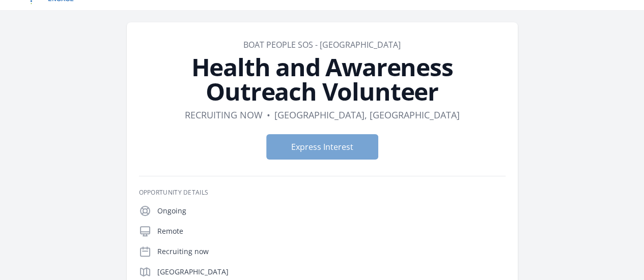 This screenshot has height=280, width=644. Describe the element at coordinates (322, 79) in the screenshot. I see `h1: Health and Awareness Outreach Volunteer` at that location.